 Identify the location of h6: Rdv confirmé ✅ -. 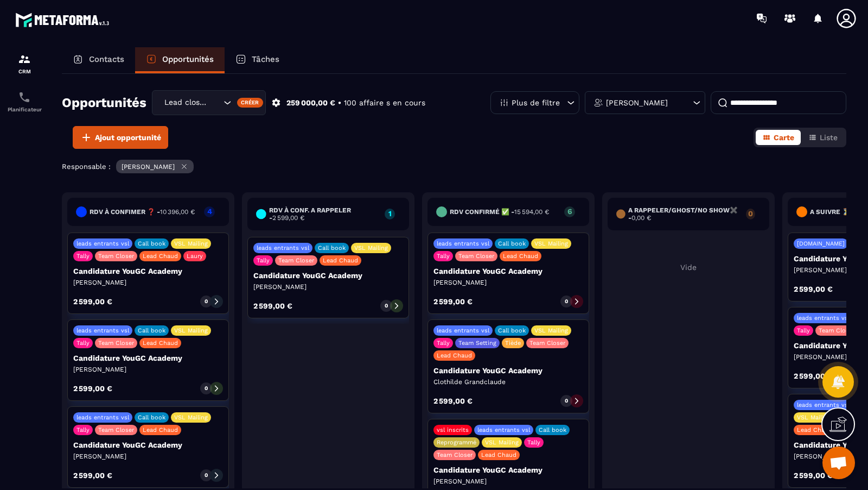
(499, 211).